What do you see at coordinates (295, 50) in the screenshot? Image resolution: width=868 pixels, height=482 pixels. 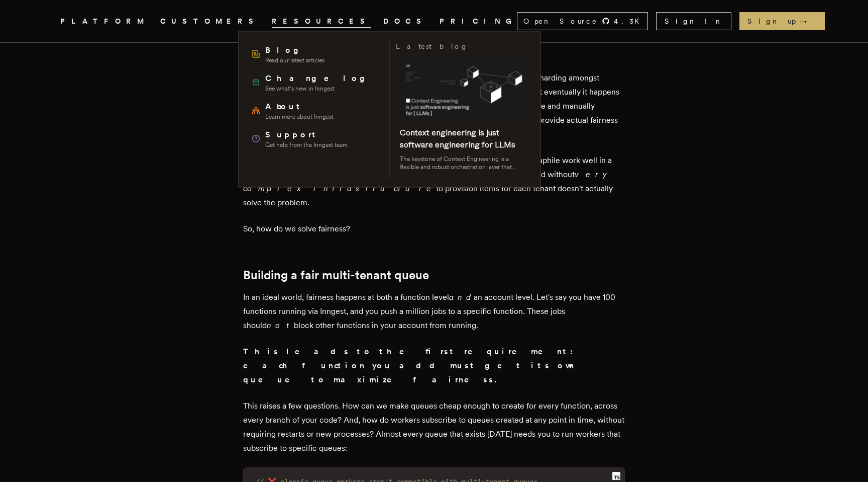 I see `span: Blog` at bounding box center [295, 50].